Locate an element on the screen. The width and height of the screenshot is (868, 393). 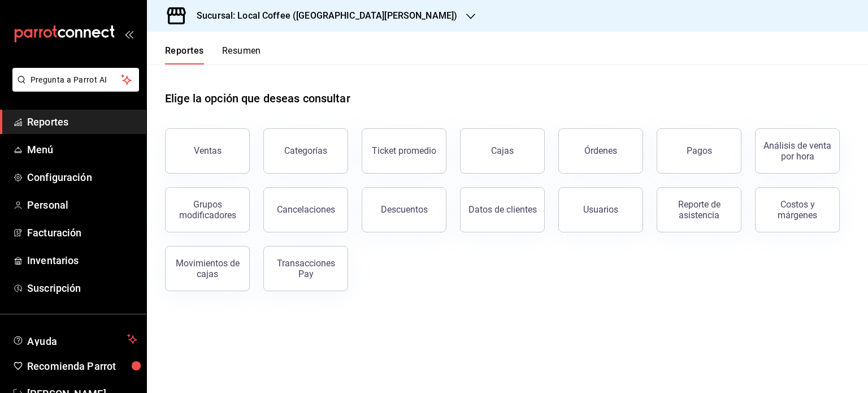
div: Análisis de venta por hora is located at coordinates (797, 151).